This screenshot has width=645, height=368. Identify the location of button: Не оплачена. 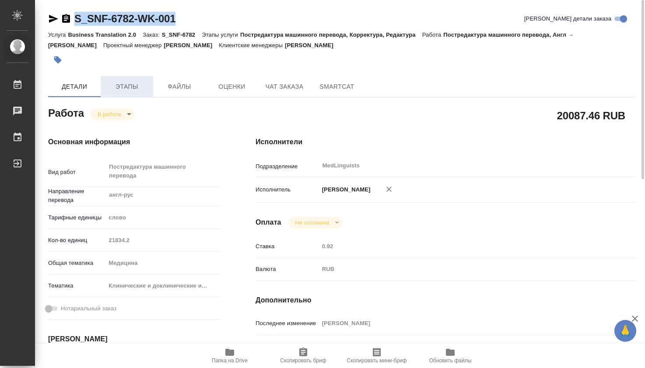
(312, 223).